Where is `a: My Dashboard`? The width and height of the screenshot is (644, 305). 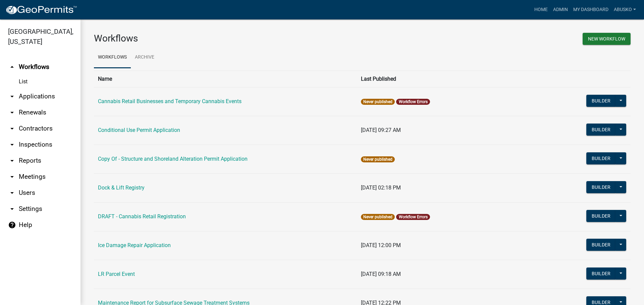 a: My Dashboard is located at coordinates (591, 10).